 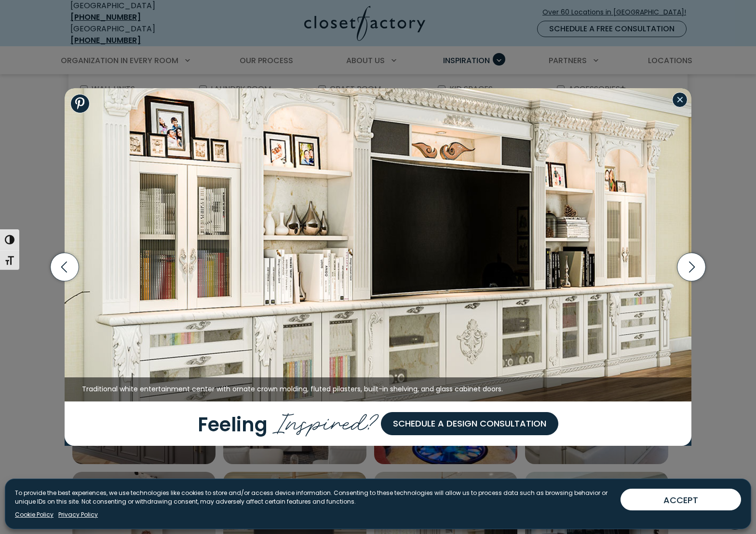 I want to click on figcaption: Traditional white entertainment center with ornate crown molding, fluted pilasters, built-in shel..., so click(x=378, y=390).